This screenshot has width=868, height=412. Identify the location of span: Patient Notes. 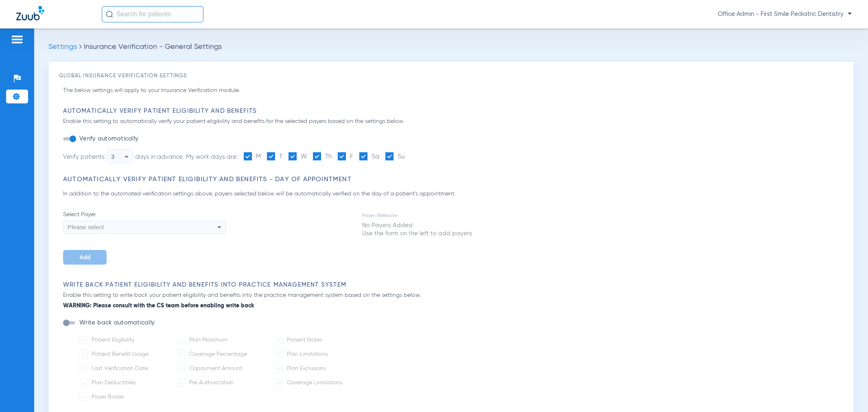
(305, 340).